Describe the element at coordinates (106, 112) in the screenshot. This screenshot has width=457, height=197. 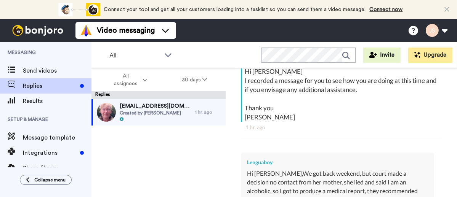
I see `img: 47c1c456-8072-4df1-a4f4-d83bea5e4386-thumb.jpg` at that location.